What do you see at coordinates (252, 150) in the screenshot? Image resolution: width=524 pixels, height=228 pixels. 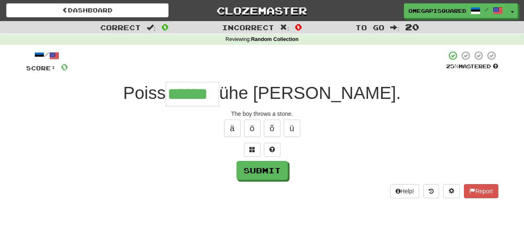 I see `button: Switch sentence to multiple choice alt+p` at bounding box center [252, 150].